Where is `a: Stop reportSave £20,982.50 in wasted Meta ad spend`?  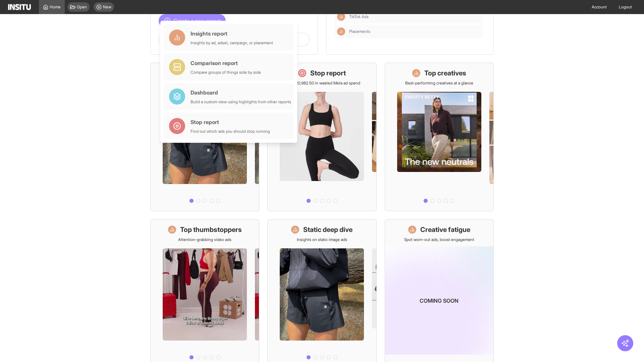 a: Stop reportSave £20,982.50 in wasted Meta ad spend is located at coordinates (322, 137).